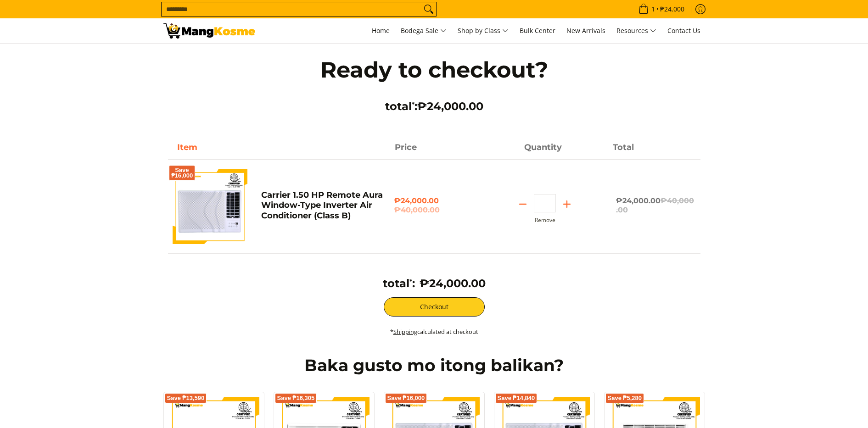 The width and height of the screenshot is (868, 428). What do you see at coordinates (381, 30) in the screenshot?
I see `span: Home` at bounding box center [381, 30].